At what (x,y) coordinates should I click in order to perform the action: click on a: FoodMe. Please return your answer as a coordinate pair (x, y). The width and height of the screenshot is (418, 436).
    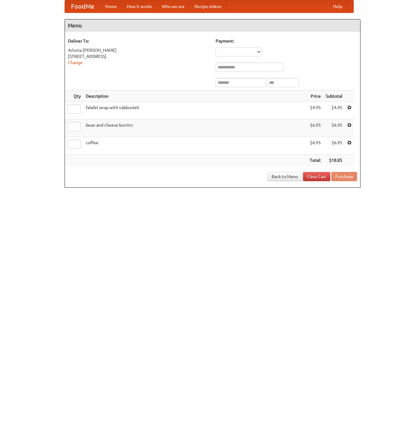
    Looking at the image, I should click on (82, 6).